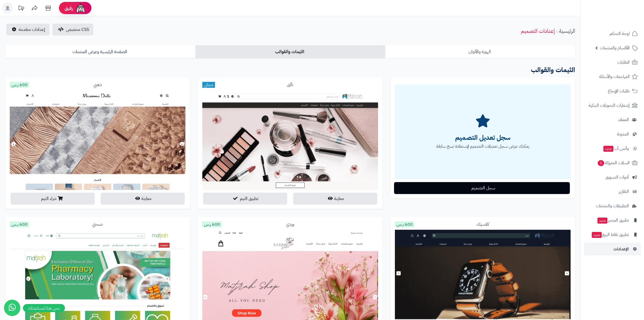 The height and width of the screenshot is (320, 644). I want to click on span: المدونة, so click(623, 134).